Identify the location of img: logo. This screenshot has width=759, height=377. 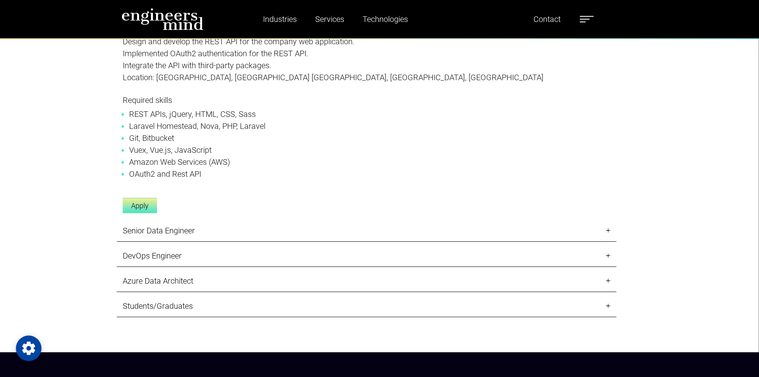
(163, 19).